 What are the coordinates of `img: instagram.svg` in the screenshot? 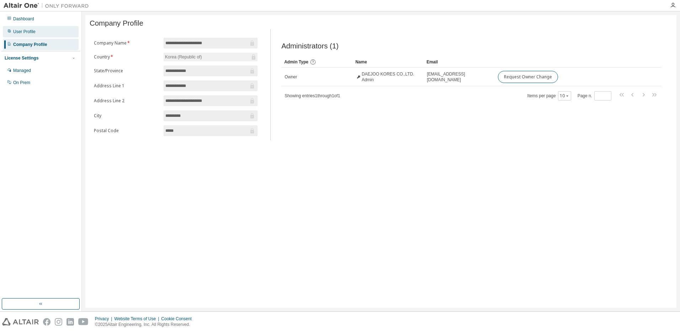 It's located at (58, 321).